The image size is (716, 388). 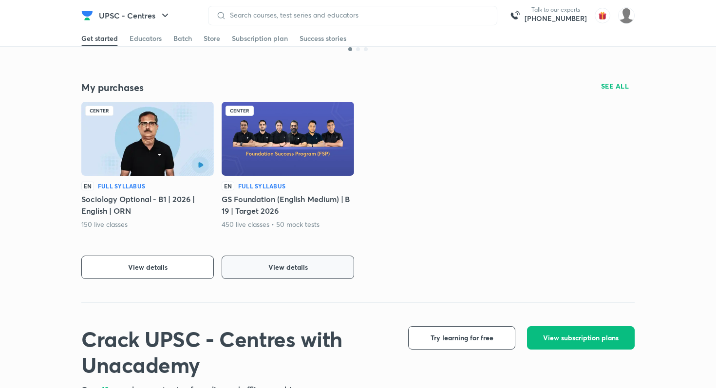 What do you see at coordinates (462, 338) in the screenshot?
I see `button: Try learning for free` at bounding box center [462, 338].